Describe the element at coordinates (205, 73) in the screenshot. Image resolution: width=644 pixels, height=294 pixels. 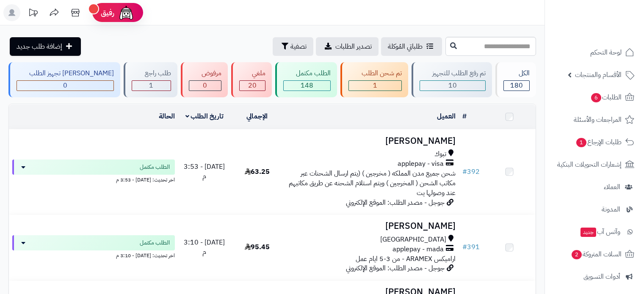
I see `div: مرفوض` at that location.